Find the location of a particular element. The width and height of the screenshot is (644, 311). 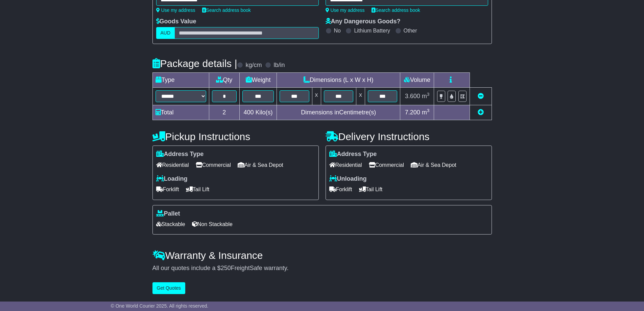

td: 2 is located at coordinates (224, 113).